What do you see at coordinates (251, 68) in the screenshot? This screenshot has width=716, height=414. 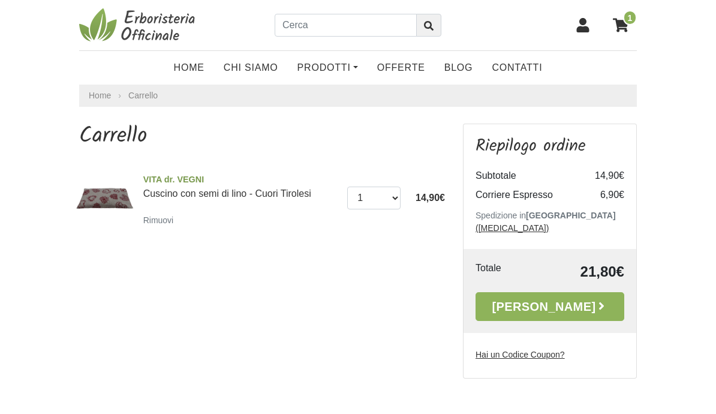 I see `a: Chi Siamo` at bounding box center [251, 68].